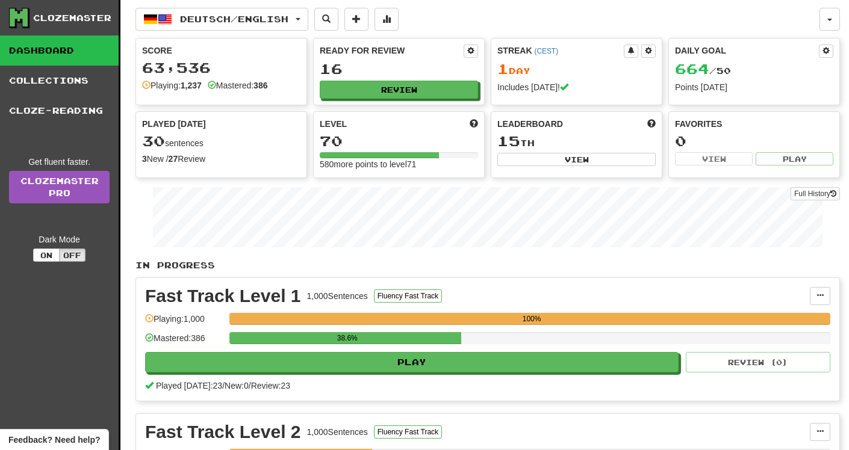 The image size is (849, 450). Describe the element at coordinates (754, 124) in the screenshot. I see `div: Favorites` at that location.